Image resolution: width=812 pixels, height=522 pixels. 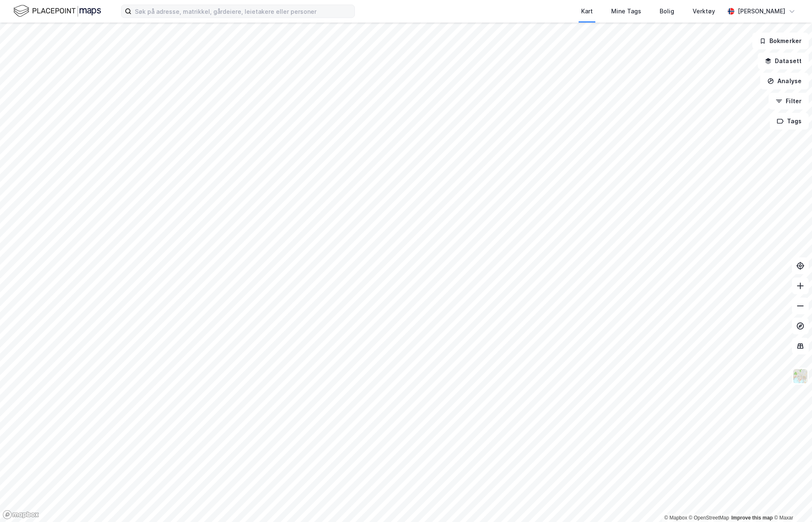 What do you see at coordinates (626, 11) in the screenshot?
I see `div: Mine Tags` at bounding box center [626, 11].